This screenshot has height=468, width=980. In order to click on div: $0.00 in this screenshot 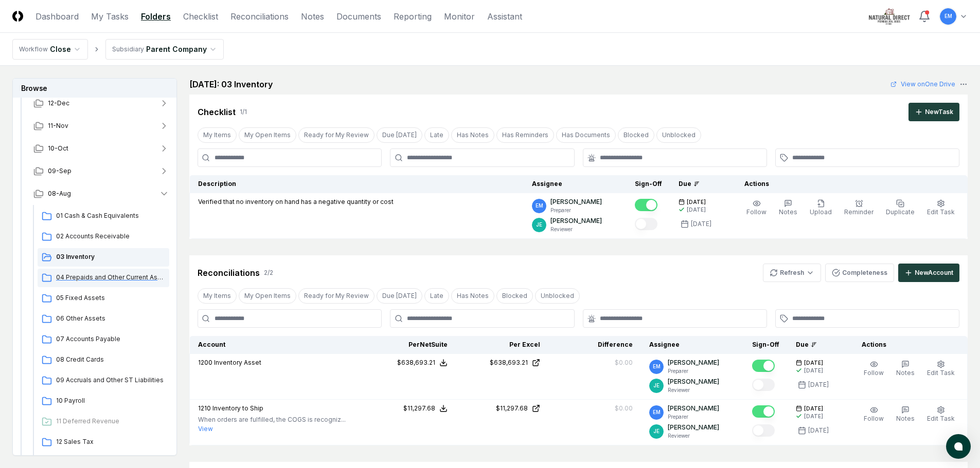, I will do `click(623, 363)`.